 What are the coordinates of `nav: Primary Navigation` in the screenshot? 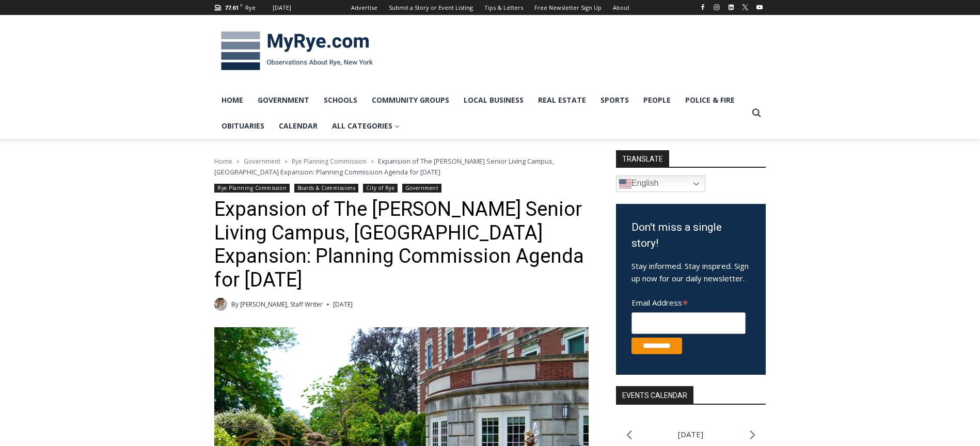 It's located at (481, 113).